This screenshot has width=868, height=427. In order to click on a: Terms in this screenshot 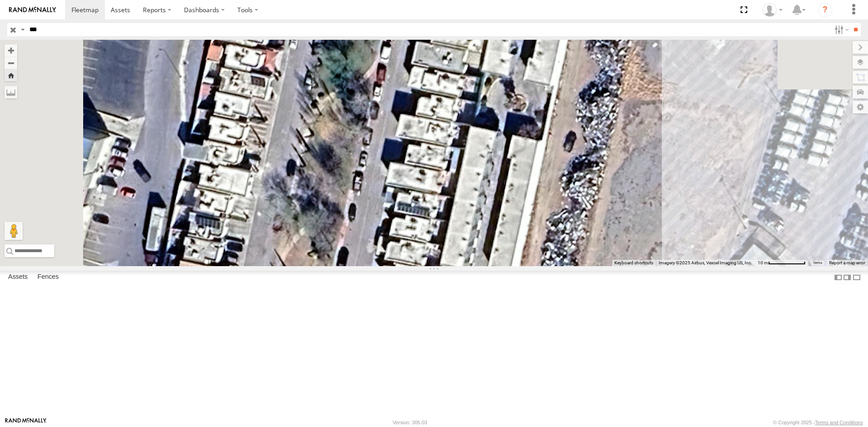, I will do `click(817, 263)`.